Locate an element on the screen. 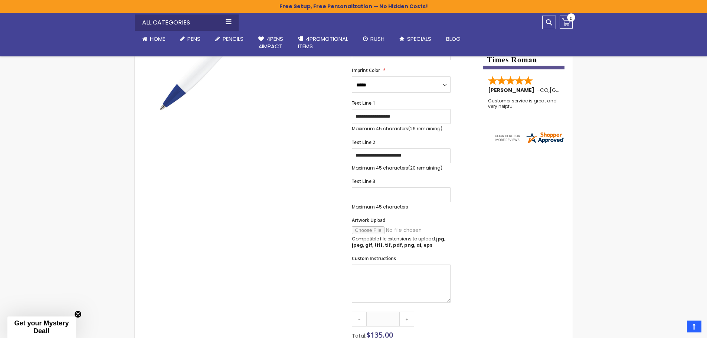 Image resolution: width=707 pixels, height=338 pixels. div: Get your Mystery Deal!Close teaser is located at coordinates (42, 327).